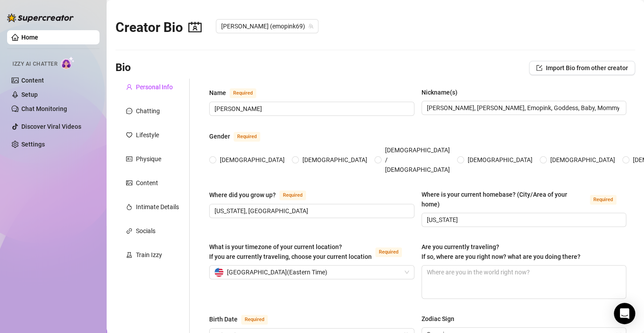 The width and height of the screenshot is (644, 333). Describe the element at coordinates (267, 26) in the screenshot. I see `span: Britney (emopink69)` at that location.